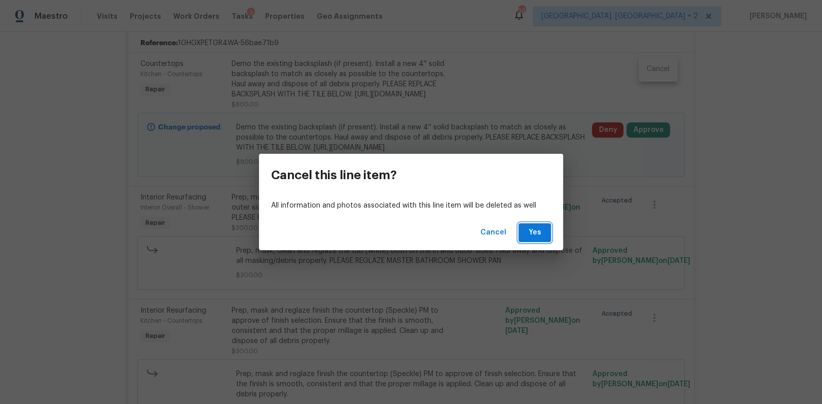 The width and height of the screenshot is (822, 404). What do you see at coordinates (535, 232) in the screenshot?
I see `span: Yes` at bounding box center [535, 232].